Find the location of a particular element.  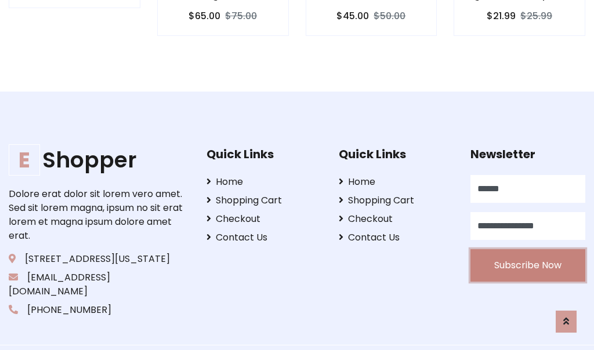

del: $75.00 is located at coordinates (241, 16).